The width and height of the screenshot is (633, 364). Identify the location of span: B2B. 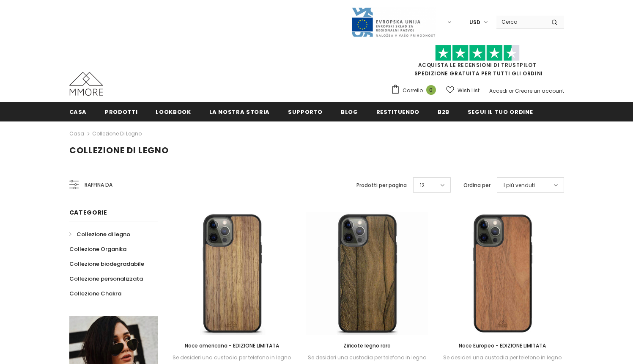
(444, 112).